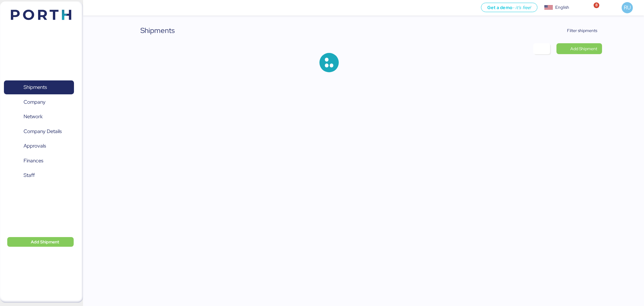  I want to click on span: Approvals, so click(35, 146).